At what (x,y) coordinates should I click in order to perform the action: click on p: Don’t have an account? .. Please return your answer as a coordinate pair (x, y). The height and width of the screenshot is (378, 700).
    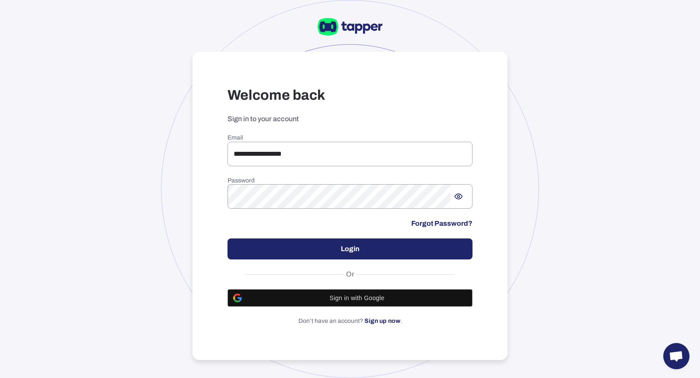
    Looking at the image, I should click on (350, 321).